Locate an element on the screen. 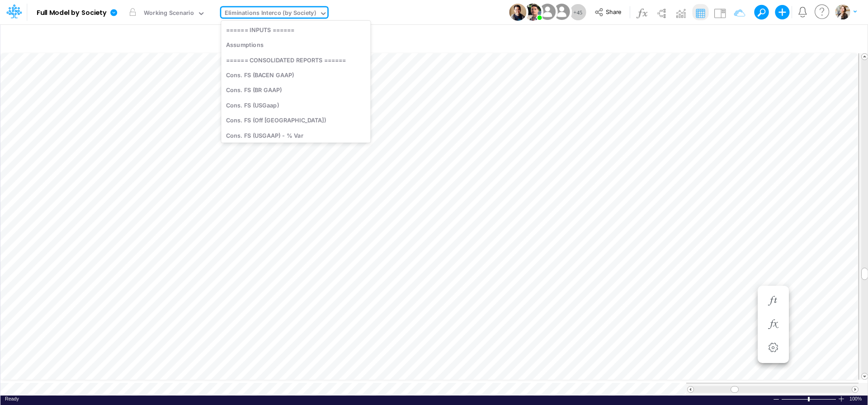  b: Full Model by Society is located at coordinates (72, 13).